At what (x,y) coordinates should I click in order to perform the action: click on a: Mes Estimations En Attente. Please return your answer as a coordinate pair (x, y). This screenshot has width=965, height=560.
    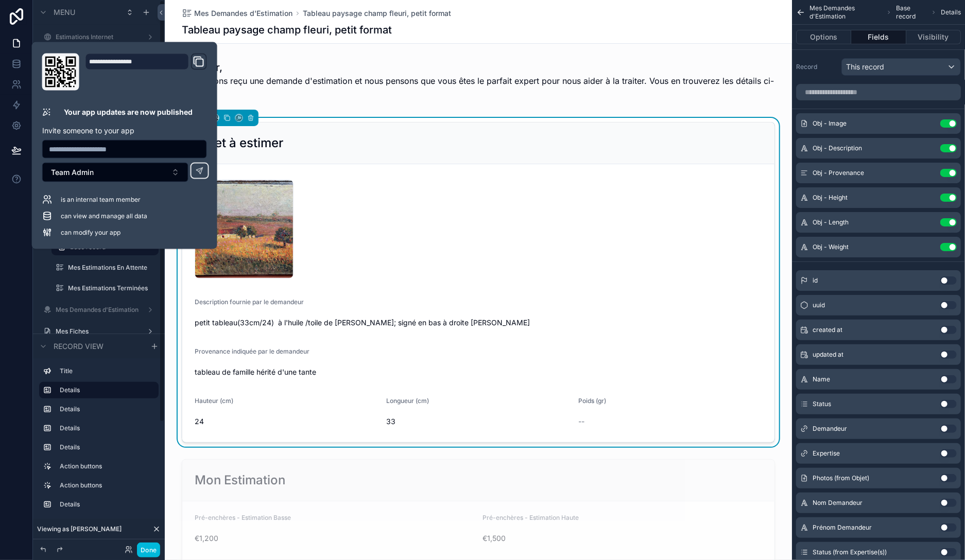
    Looking at the image, I should click on (110, 268).